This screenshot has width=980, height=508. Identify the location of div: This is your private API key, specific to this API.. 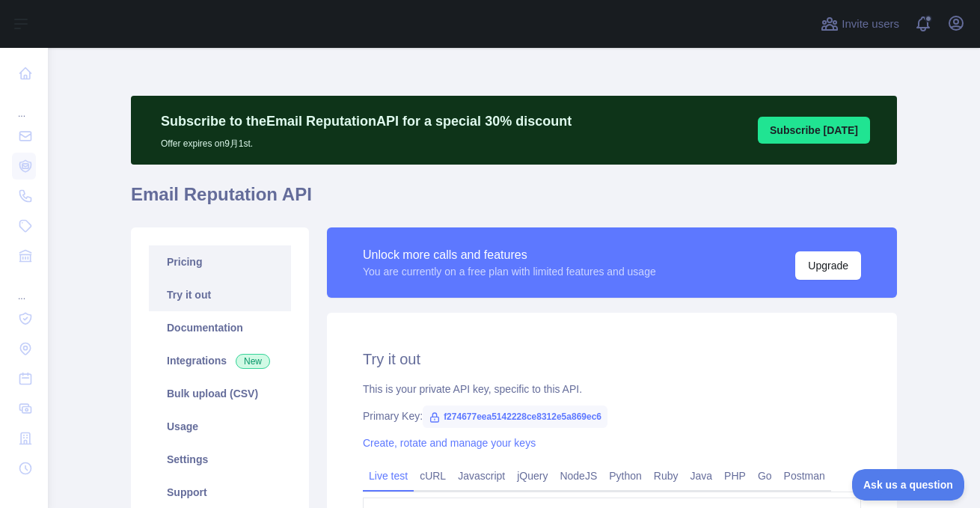
(612, 389).